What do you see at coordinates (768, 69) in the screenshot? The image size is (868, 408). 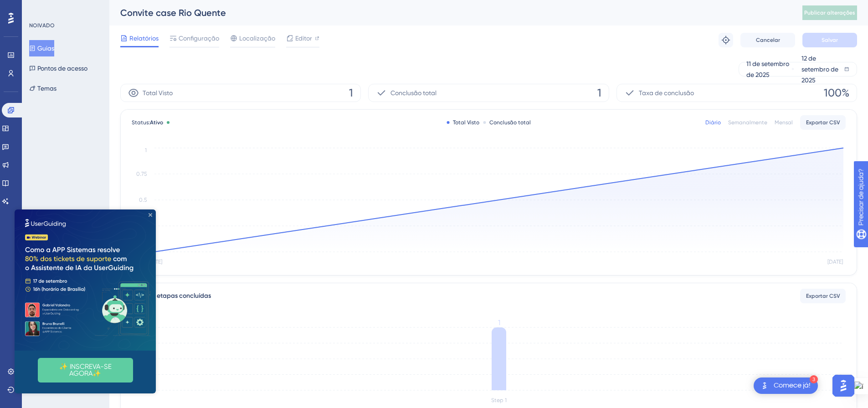 I see `font: 11 de setembro de 2025` at bounding box center [768, 69].